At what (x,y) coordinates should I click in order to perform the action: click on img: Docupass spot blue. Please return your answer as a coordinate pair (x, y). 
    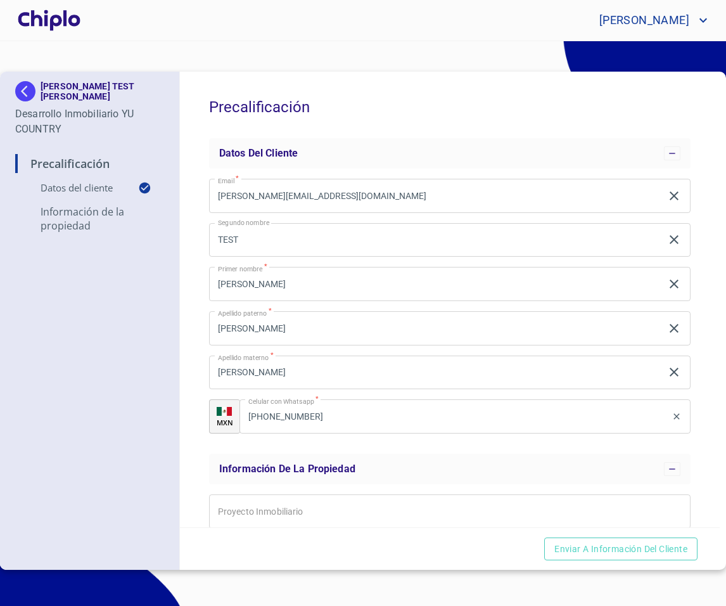
    Looking at the image, I should click on (28, 91).